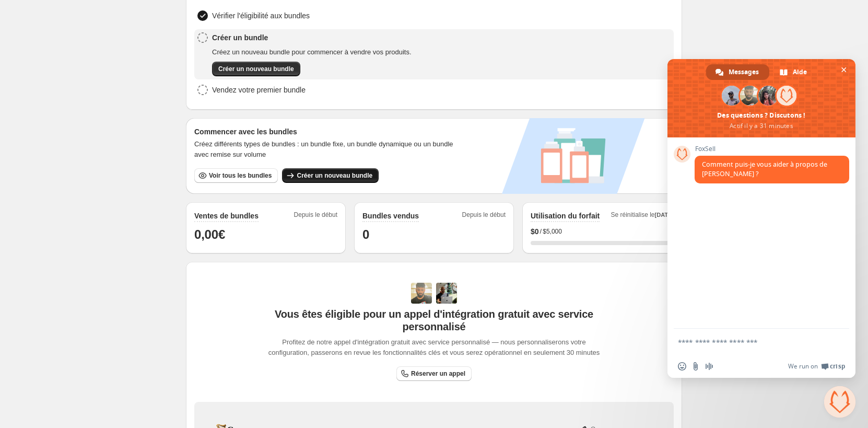 The image size is (868, 428). What do you see at coordinates (738, 72) in the screenshot?
I see `div: Messages` at bounding box center [738, 72].